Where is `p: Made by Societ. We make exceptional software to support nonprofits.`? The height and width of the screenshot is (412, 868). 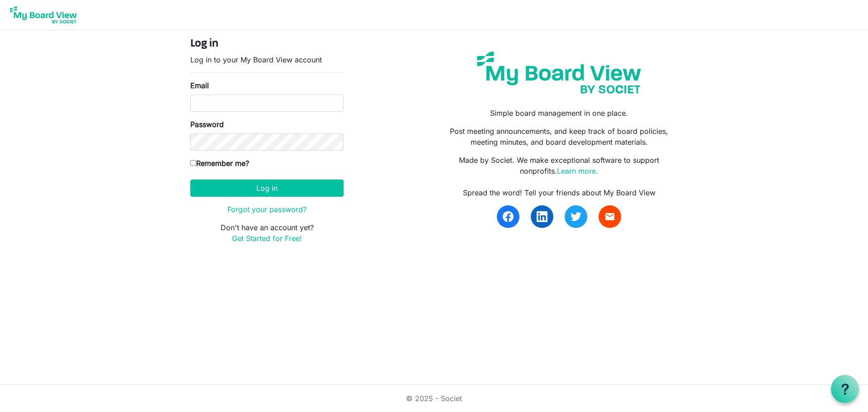
p: Made by Societ. We make exceptional software to support nonprofits. is located at coordinates (560, 165).